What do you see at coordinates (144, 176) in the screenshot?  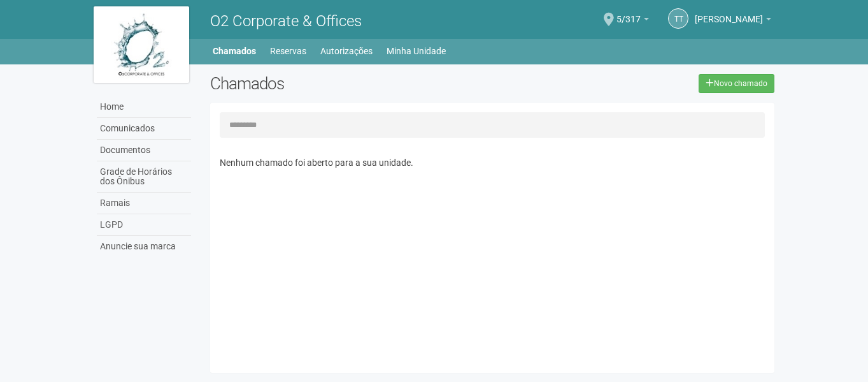 I see `a: Grade de Horários dos Ônibus` at bounding box center [144, 176].